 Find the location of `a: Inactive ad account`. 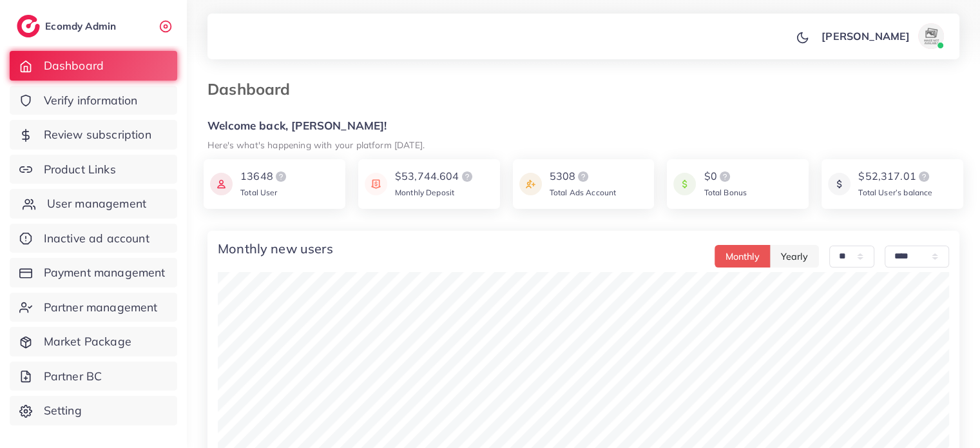

a: Inactive ad account is located at coordinates (94, 238).